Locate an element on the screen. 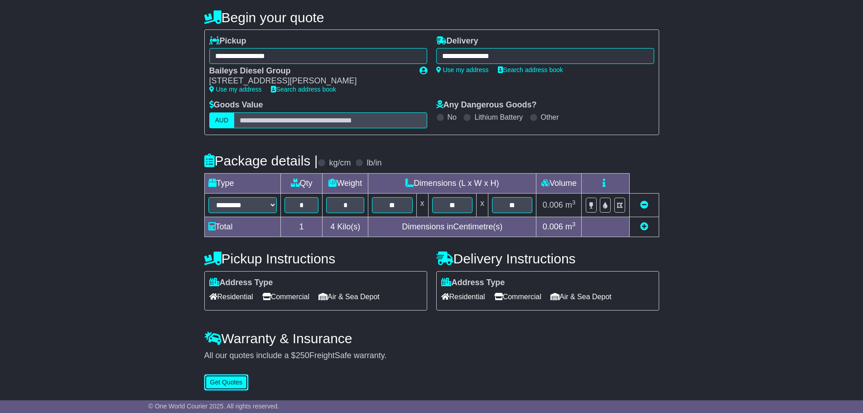 The width and height of the screenshot is (863, 413). td: Total is located at coordinates (242, 226).